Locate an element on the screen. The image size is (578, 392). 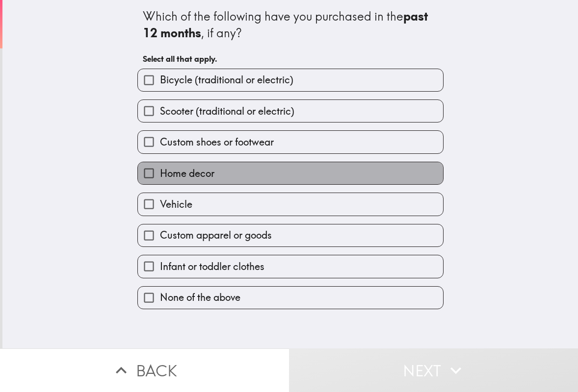
b: past 12 months is located at coordinates (287, 25).